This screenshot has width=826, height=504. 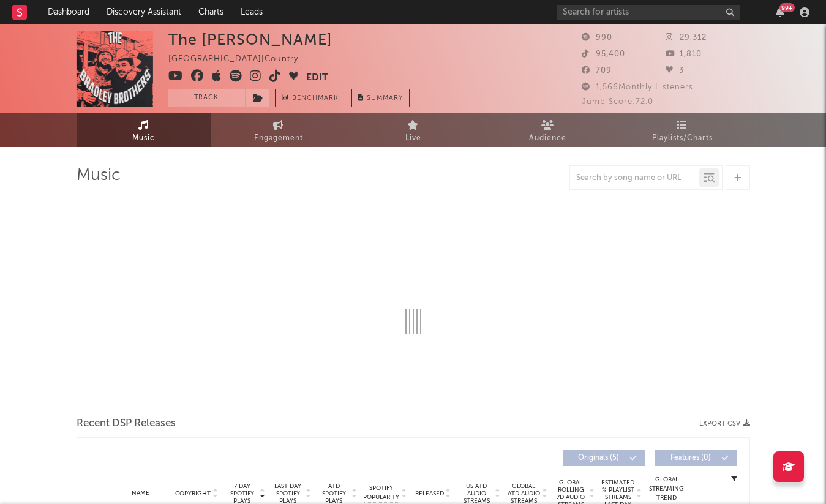 I want to click on a: Live, so click(x=414, y=130).